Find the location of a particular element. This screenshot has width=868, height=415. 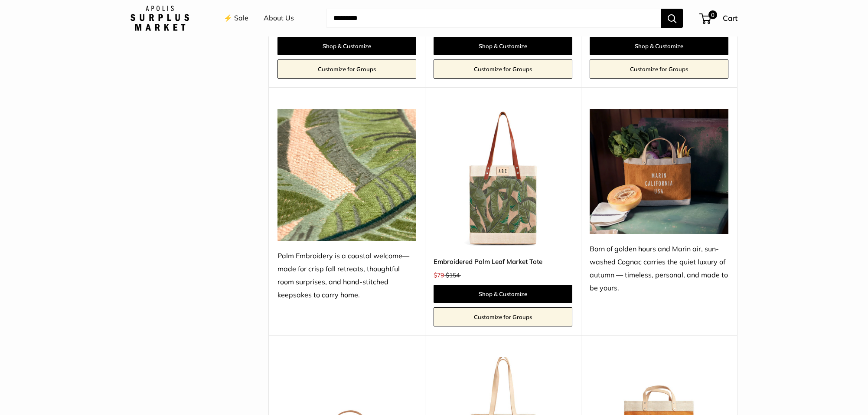

span: $154 is located at coordinates (453, 275).